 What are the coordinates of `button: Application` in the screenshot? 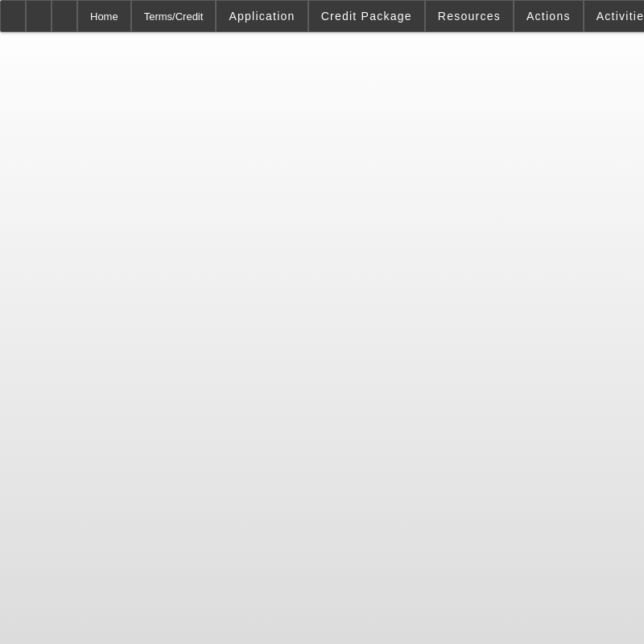 It's located at (262, 16).